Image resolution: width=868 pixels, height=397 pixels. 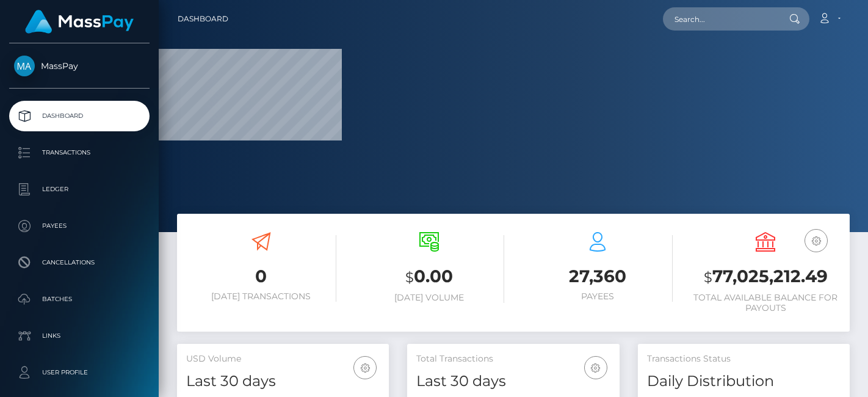 I want to click on p: Cancellations, so click(x=79, y=263).